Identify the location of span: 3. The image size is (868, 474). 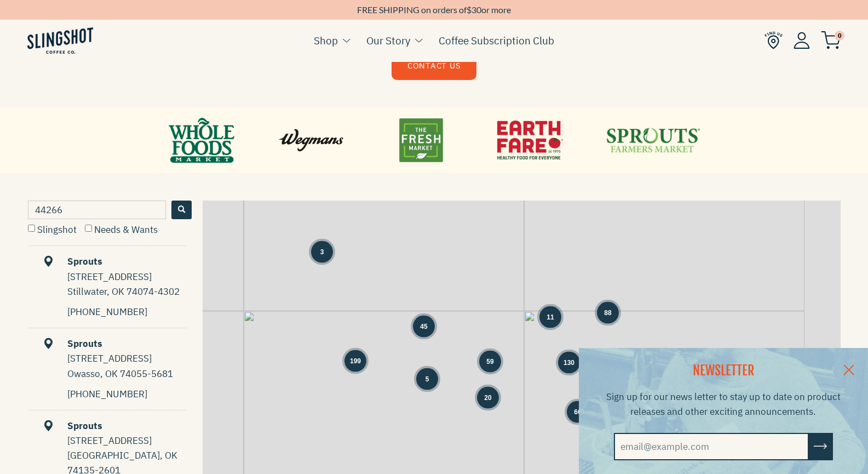
(322, 252).